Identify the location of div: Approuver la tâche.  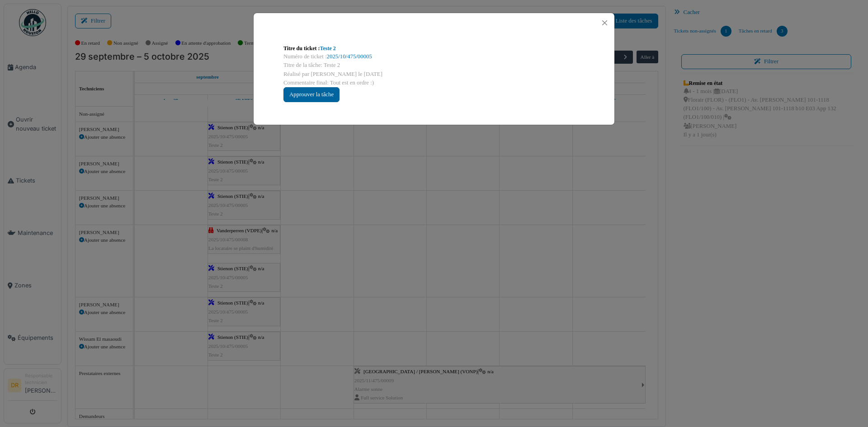
(312, 95).